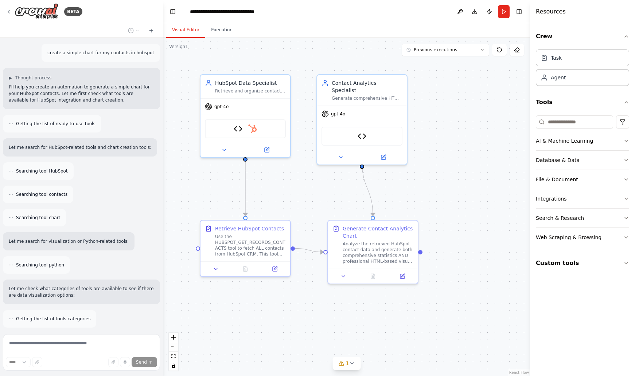 The image size is (635, 376). What do you see at coordinates (558, 78) in the screenshot?
I see `div: Agent` at bounding box center [558, 78].